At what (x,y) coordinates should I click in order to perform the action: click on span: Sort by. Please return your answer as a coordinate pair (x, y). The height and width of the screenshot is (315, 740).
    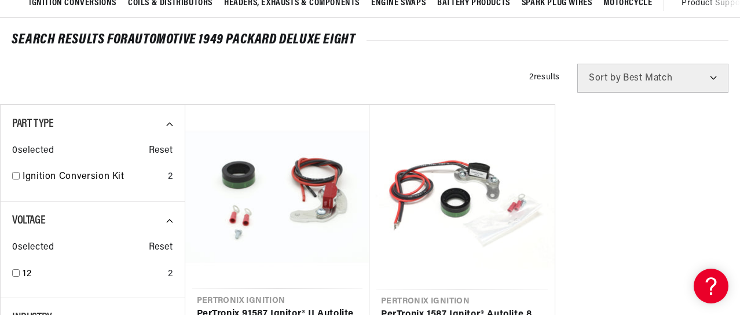
    Looking at the image, I should click on (604, 78).